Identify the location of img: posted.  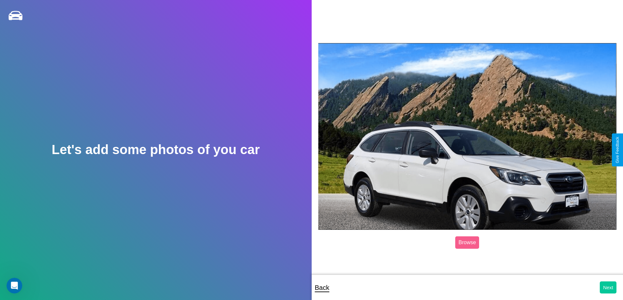
(467, 137).